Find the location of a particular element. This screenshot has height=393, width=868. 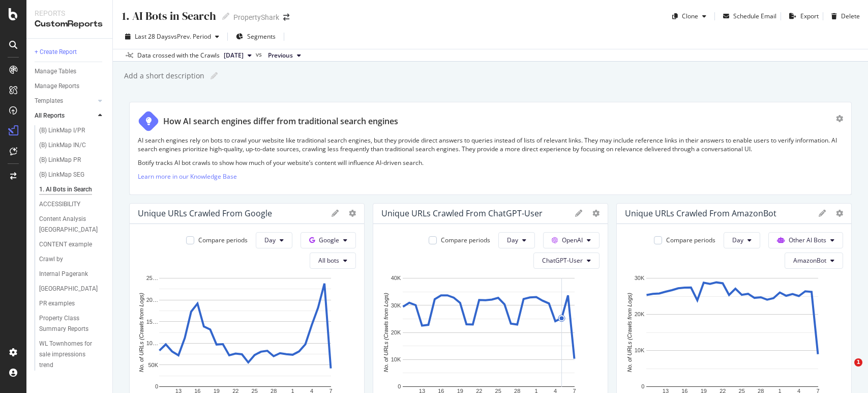

span: vs is located at coordinates (260, 54).